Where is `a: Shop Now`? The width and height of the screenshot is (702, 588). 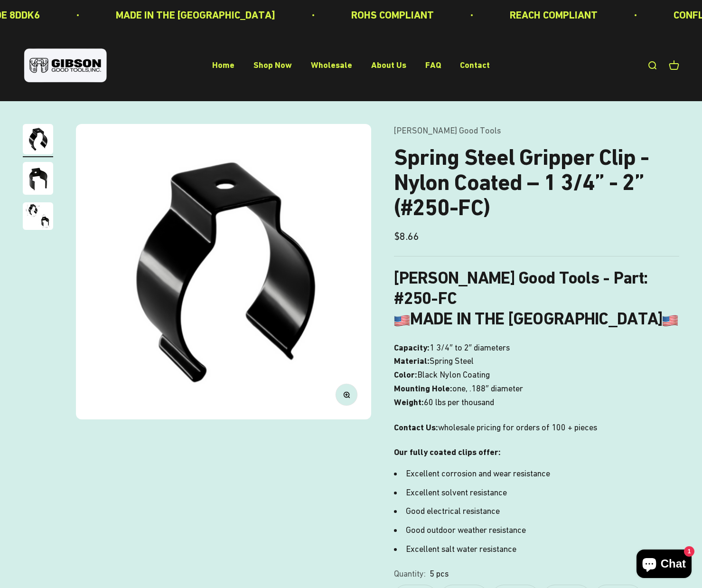
a: Shop Now is located at coordinates (272, 65).